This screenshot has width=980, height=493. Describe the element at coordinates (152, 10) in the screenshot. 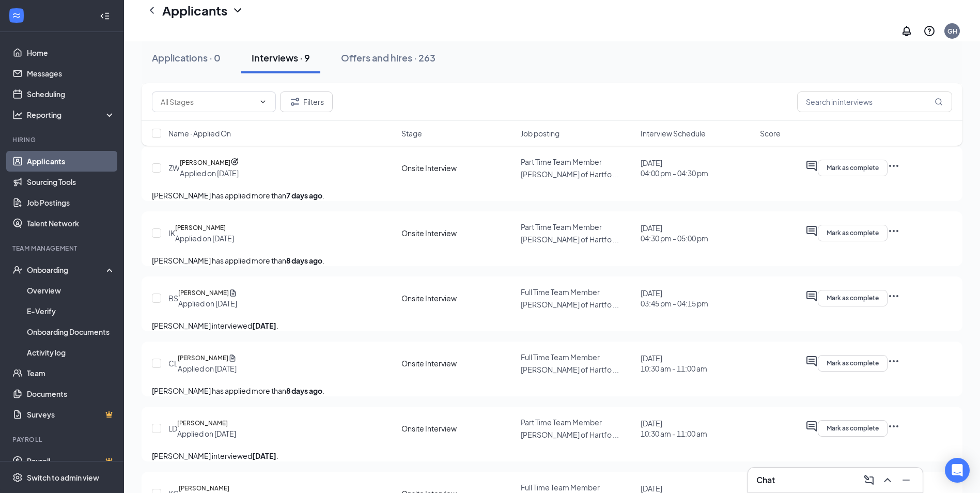

I see `svg: ChevronLeft` at that location.